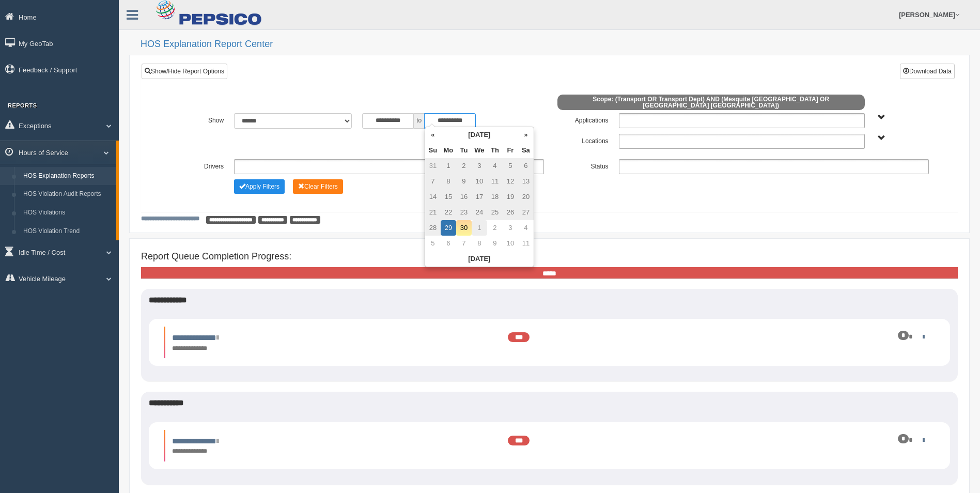 This screenshot has height=493, width=980. I want to click on a: Show/Hide Report Options, so click(184, 71).